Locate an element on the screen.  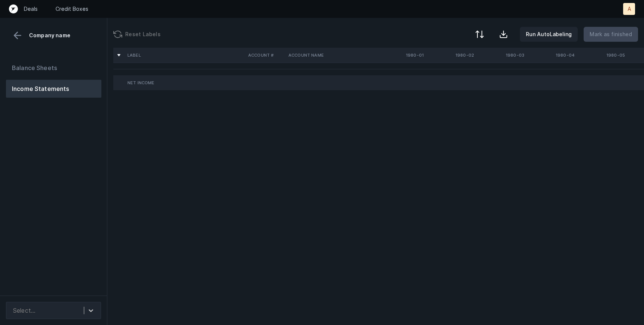
p: Deals is located at coordinates (30, 9).